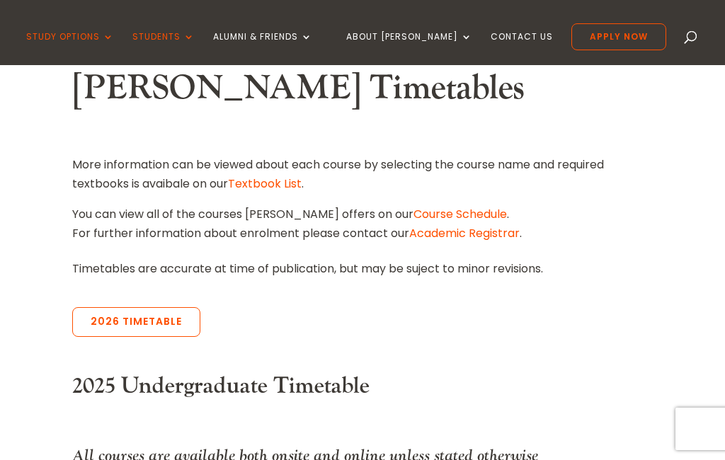  Describe the element at coordinates (164, 48) in the screenshot. I see `a: Students` at that location.